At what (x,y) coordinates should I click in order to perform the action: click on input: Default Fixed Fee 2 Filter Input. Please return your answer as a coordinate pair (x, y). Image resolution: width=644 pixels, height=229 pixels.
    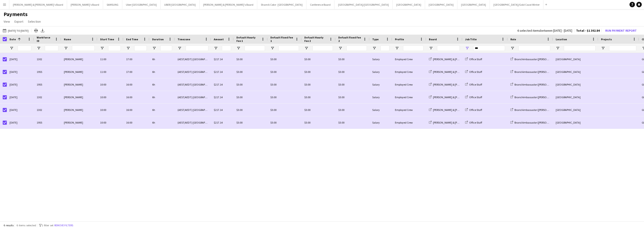
    Looking at the image, I should click on (357, 48).